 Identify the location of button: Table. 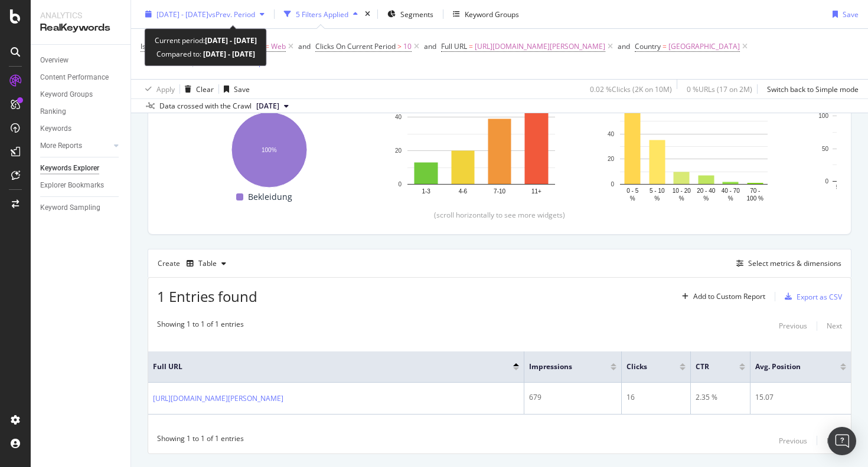
(206, 264).